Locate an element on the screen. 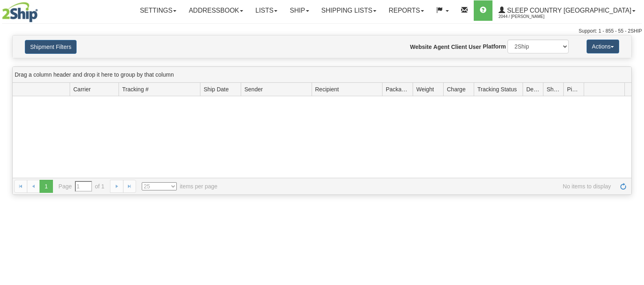 The image size is (644, 285). div: Support: 1 - 855 - 55 - 2SHIP is located at coordinates (322, 31).